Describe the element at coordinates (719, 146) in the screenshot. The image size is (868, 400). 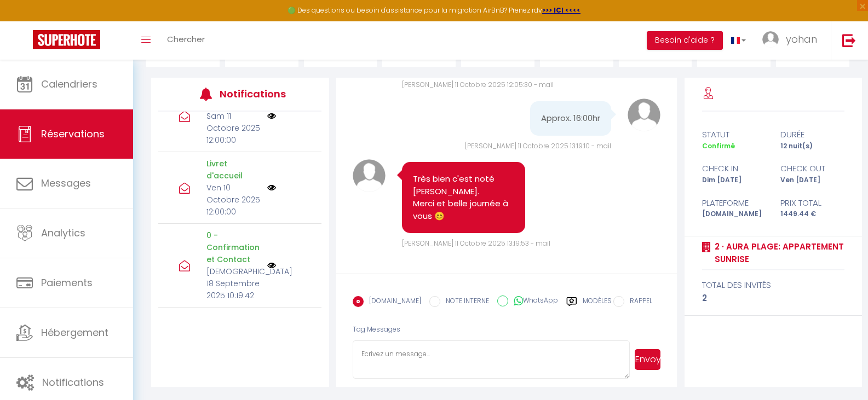
I see `span: Confirmé` at that location.